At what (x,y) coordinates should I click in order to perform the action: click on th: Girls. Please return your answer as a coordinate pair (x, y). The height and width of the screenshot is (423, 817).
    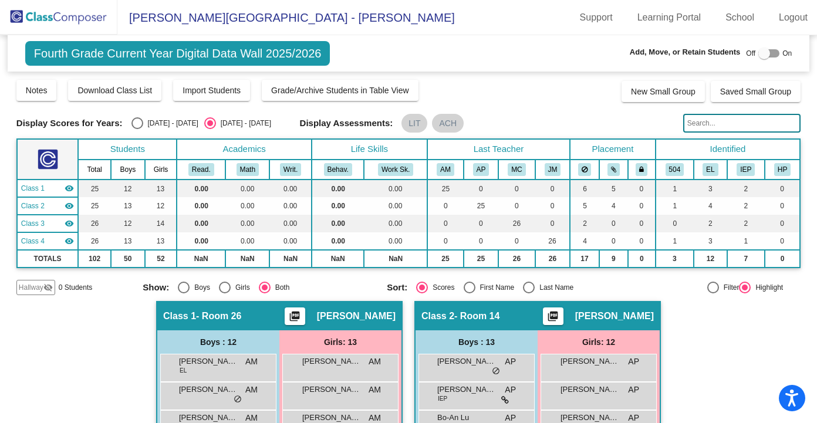
    Looking at the image, I should click on (161, 170).